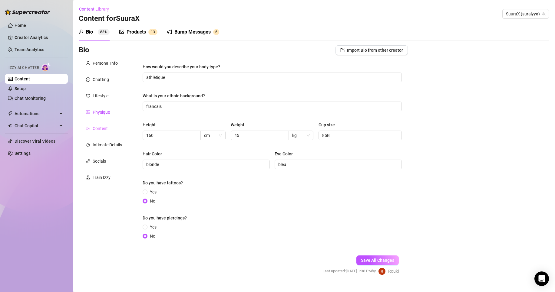 This screenshot has height=292, width=555. I want to click on span: link, so click(88, 161).